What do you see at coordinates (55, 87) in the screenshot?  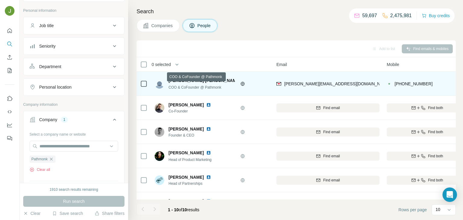 I see `div: Personal location` at bounding box center [55, 87].